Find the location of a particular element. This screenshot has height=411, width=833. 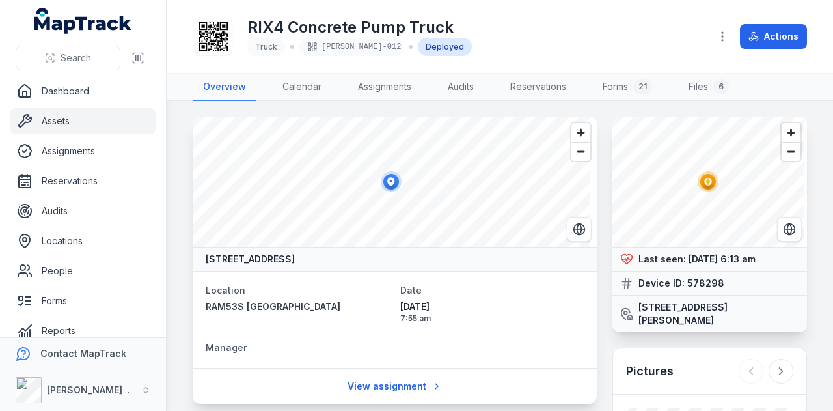

a: Files6 is located at coordinates (709, 87).